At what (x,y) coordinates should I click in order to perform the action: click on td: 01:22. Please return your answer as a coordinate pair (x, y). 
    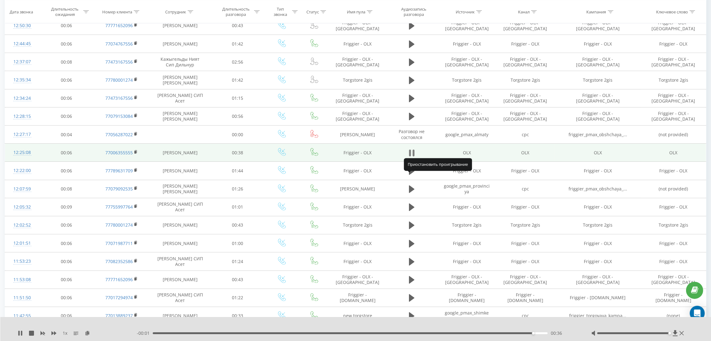
    Looking at the image, I should click on (237, 298).